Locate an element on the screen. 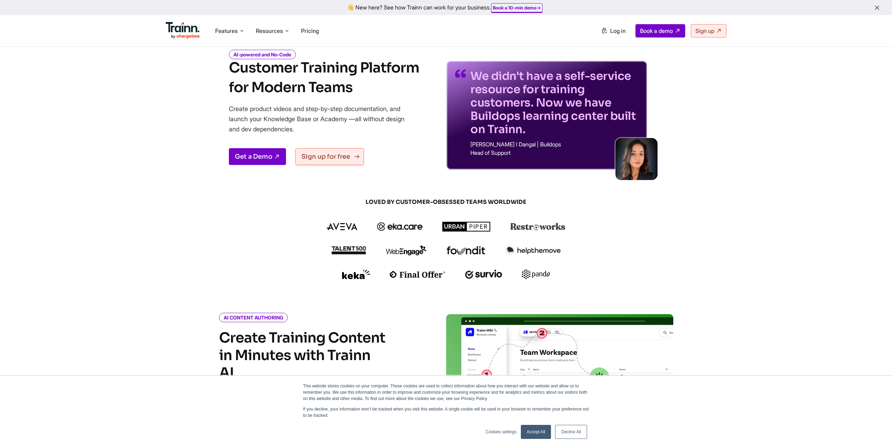  div: 👋 New here? See how Trainn can work for your business. is located at coordinates (446, 7).